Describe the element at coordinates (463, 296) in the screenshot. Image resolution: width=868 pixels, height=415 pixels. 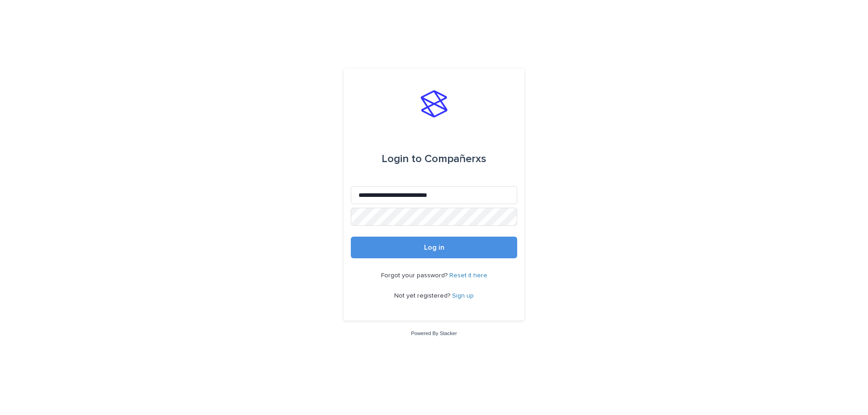
I see `a: Sign up` at that location.